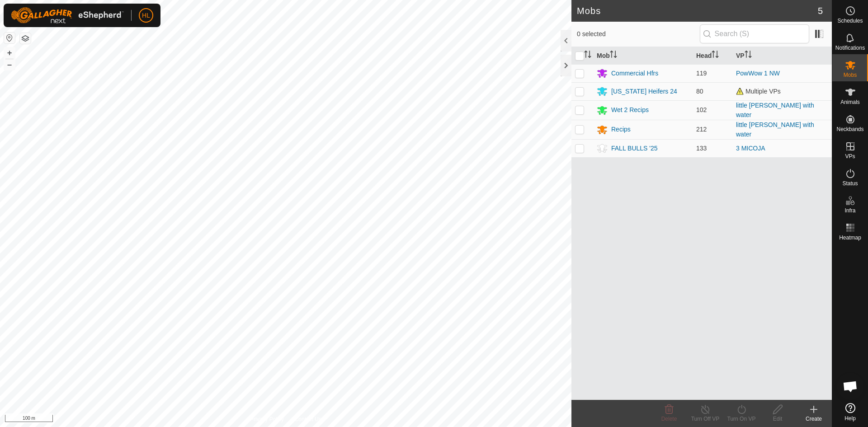 The width and height of the screenshot is (868, 427). I want to click on span: Schedules, so click(850, 21).